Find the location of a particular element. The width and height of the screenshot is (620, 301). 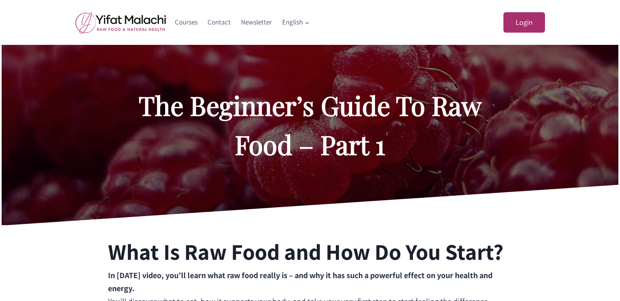

a: Newsletter is located at coordinates (256, 22).